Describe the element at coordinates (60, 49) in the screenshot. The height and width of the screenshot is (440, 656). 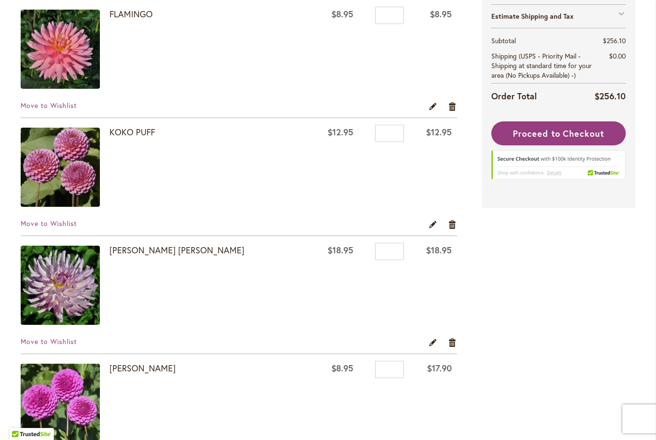
I see `img: FLAMINGO` at that location.